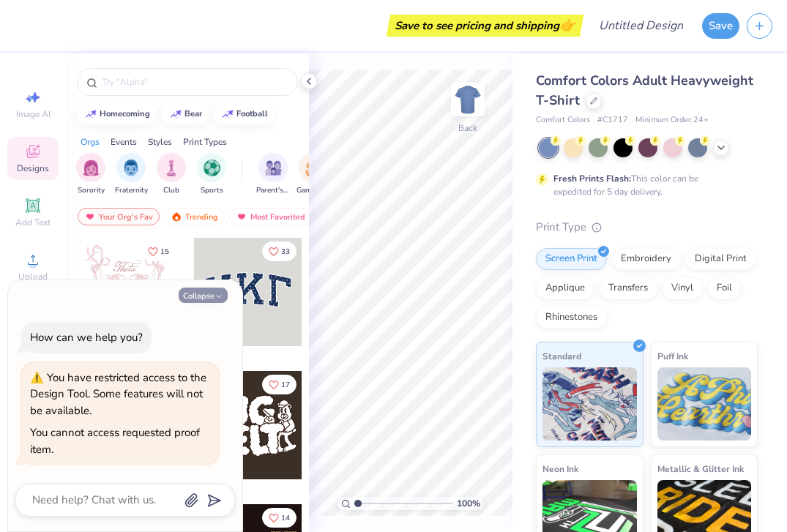  What do you see at coordinates (672, 120) in the screenshot?
I see `span: Minimum Order: 24 +` at bounding box center [672, 120].